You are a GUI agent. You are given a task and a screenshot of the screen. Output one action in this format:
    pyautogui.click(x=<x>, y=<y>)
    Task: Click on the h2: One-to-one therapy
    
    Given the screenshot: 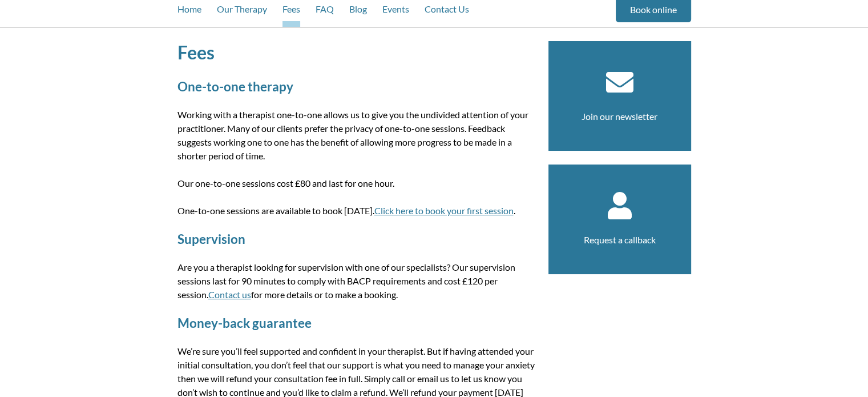 What is the action you would take?
    pyautogui.click(x=356, y=86)
    